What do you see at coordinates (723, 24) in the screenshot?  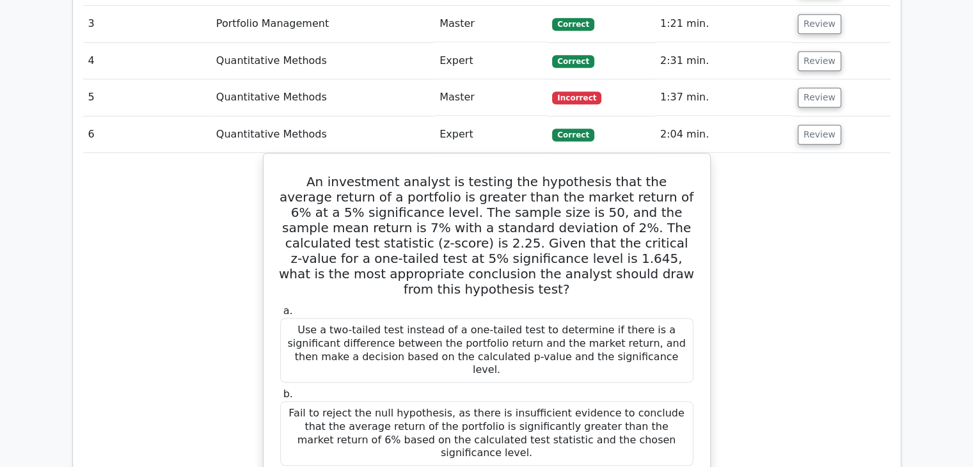 I see `td: 1:21 min.` at bounding box center [723, 24].